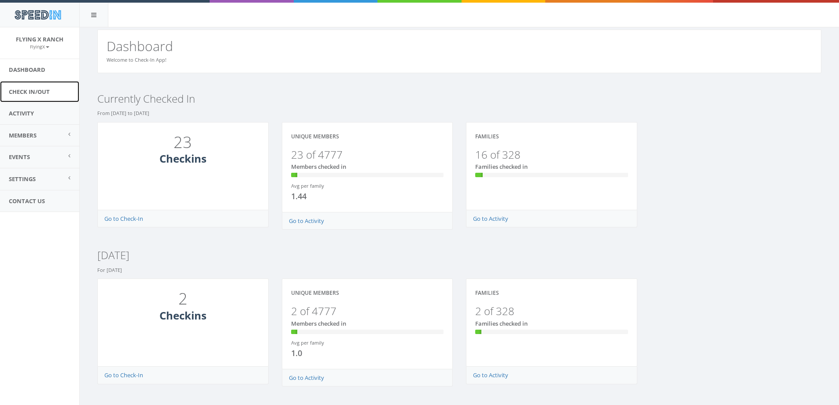 The height and width of the screenshot is (405, 839). I want to click on h3: 2 of 328, so click(551, 311).